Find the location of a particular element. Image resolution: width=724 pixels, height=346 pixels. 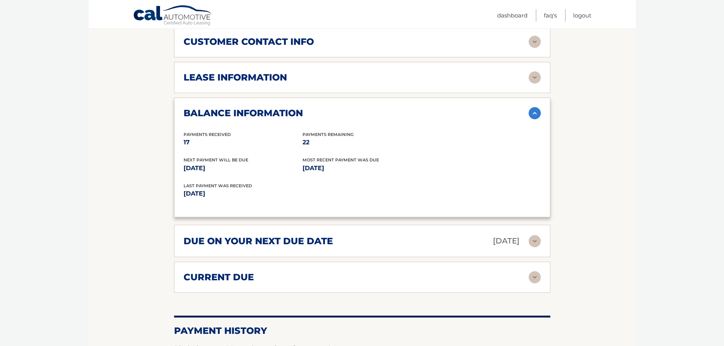

span: Payments Remaining is located at coordinates (328, 135).